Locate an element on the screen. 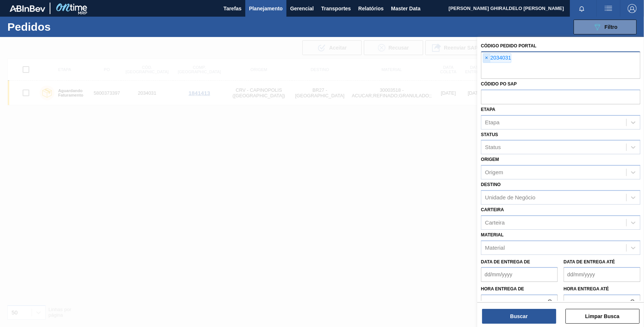  span: Master Data is located at coordinates (405, 8).